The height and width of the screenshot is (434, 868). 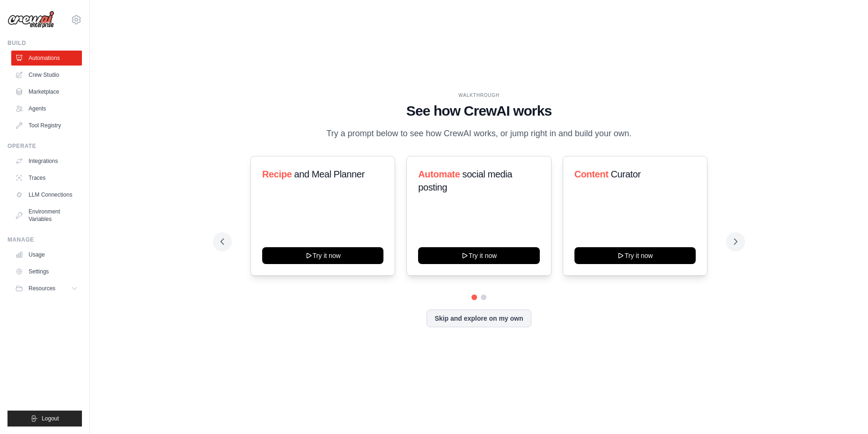 I want to click on a: Usage, so click(x=46, y=255).